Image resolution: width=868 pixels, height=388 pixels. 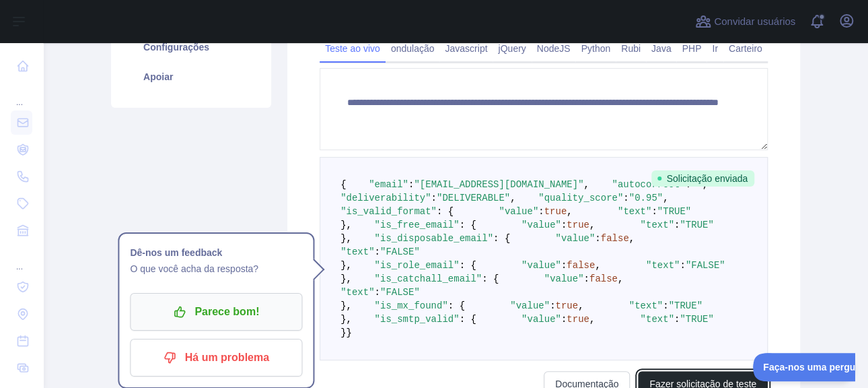 What do you see at coordinates (388, 212) in the screenshot?
I see `span: "is_valid_format"` at bounding box center [388, 212].